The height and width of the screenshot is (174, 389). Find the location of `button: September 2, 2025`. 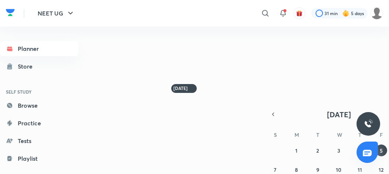

button: September 2, 2025 is located at coordinates (317, 150).